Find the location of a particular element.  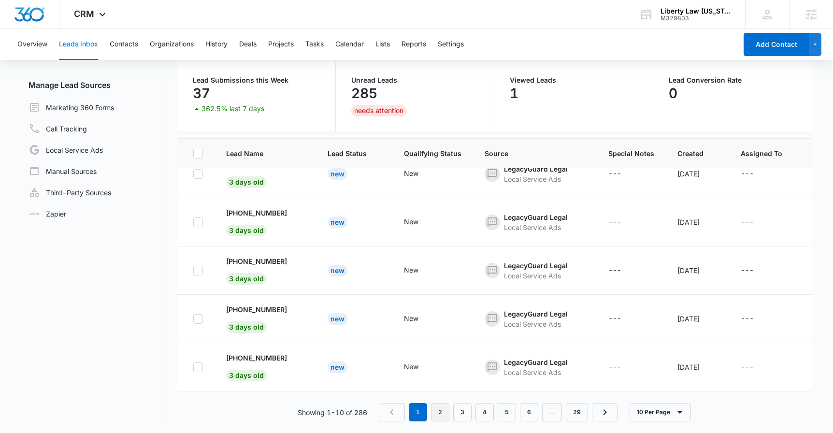

a: Page 3 is located at coordinates (463, 412).